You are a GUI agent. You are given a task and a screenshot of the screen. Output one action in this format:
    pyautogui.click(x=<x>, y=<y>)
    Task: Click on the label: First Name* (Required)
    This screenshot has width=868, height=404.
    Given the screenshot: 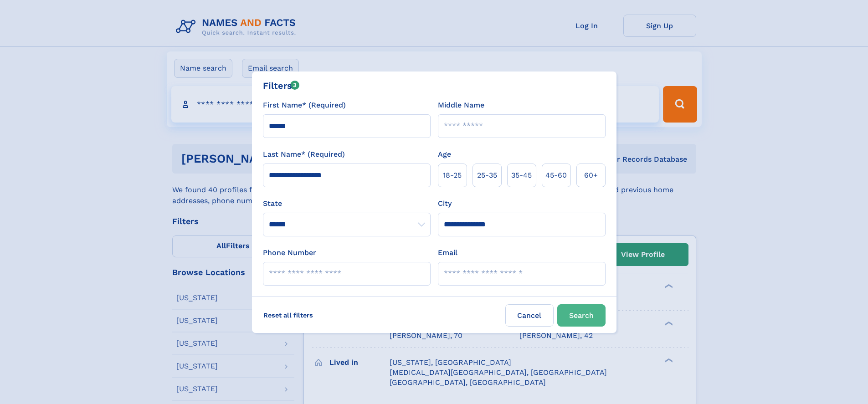 What is the action you would take?
    pyautogui.click(x=304, y=105)
    